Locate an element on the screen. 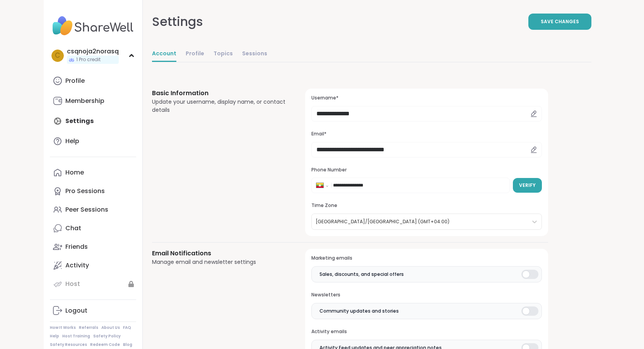  a: Host is located at coordinates (93, 284).